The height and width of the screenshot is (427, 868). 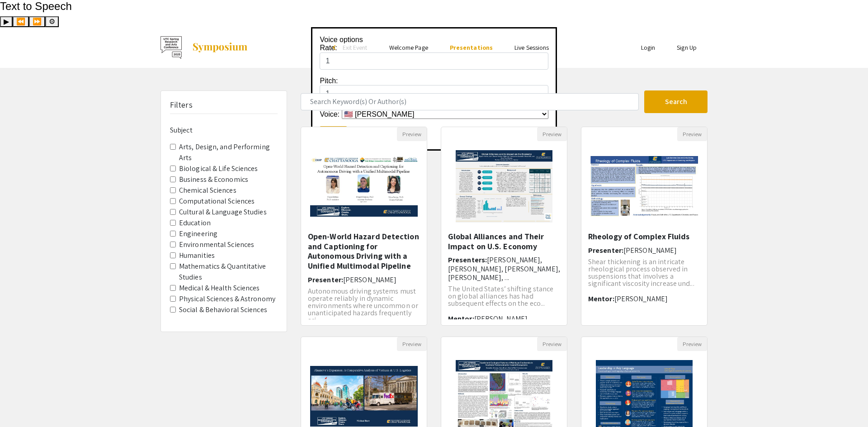 What do you see at coordinates (205, 47) in the screenshot?
I see `a: UTC Spring Research and Arts Conference 2025` at bounding box center [205, 47].